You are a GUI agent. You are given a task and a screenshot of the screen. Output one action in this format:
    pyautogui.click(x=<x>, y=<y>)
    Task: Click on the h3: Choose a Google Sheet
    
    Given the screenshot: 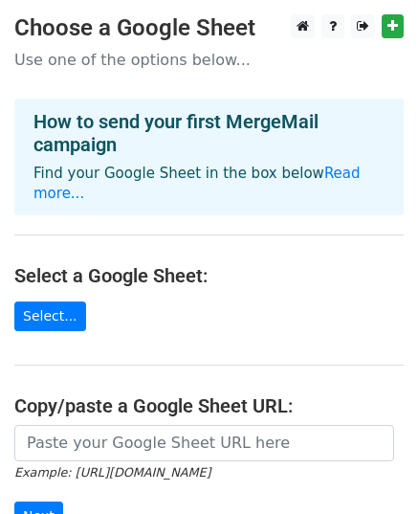 What is the action you would take?
    pyautogui.click(x=209, y=28)
    